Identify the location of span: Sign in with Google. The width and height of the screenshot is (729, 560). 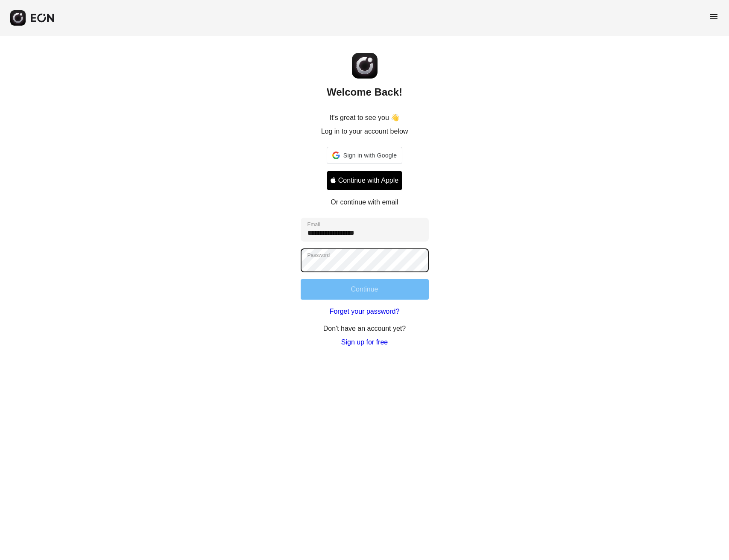
(370, 155).